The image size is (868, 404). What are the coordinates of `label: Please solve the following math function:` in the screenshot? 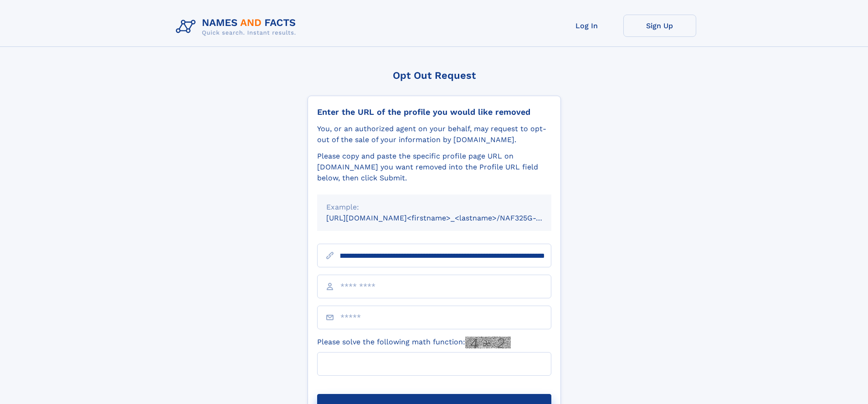 It's located at (414, 342).